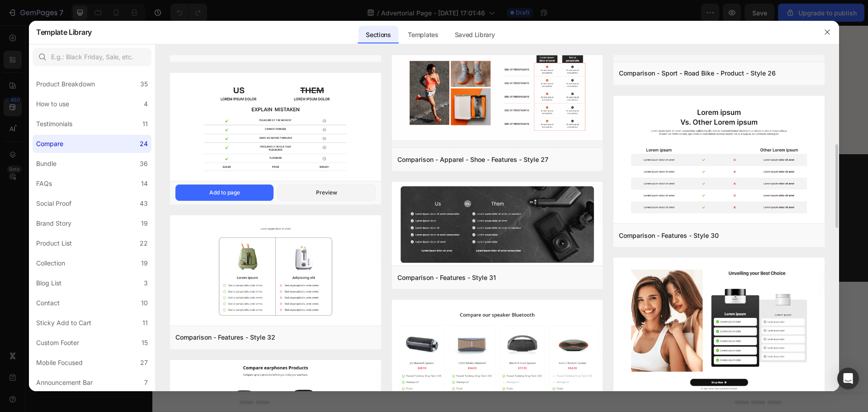 Image resolution: width=868 pixels, height=412 pixels. Describe the element at coordinates (144, 144) in the screenshot. I see `div: 24` at that location.